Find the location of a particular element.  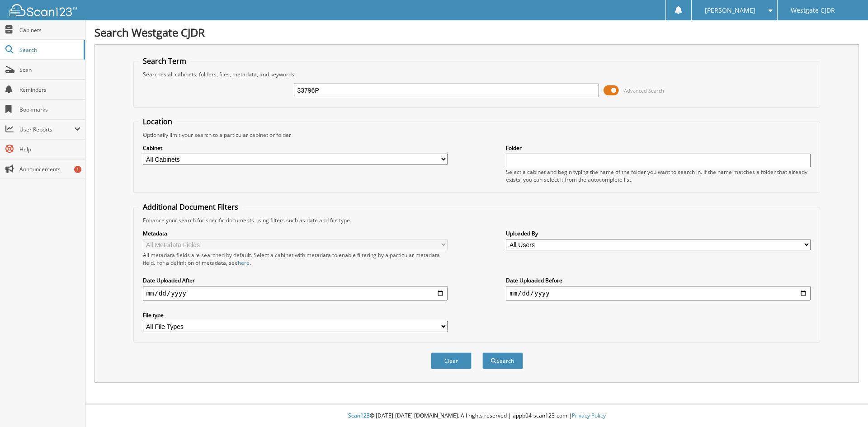

legend: Location is located at coordinates (157, 122).